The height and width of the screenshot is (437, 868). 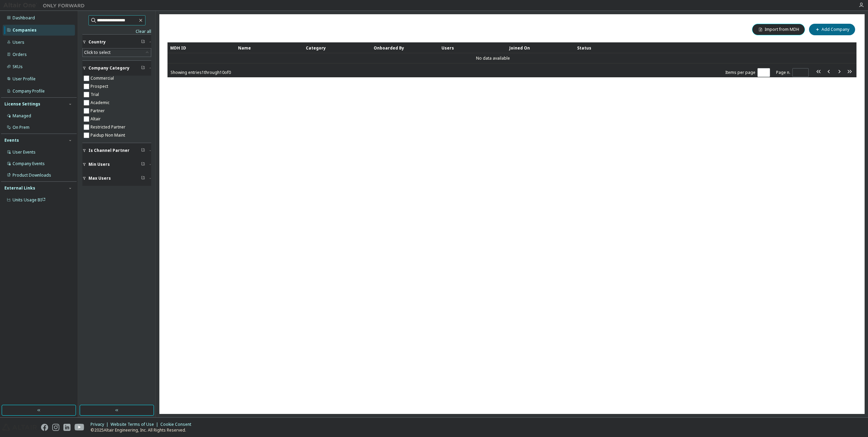 What do you see at coordinates (748, 73) in the screenshot?
I see `span: Items per page` at bounding box center [748, 73].